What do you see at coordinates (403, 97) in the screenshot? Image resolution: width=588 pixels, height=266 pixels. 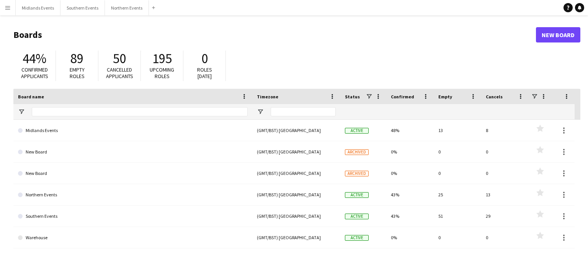 I see `span: Confirmed` at bounding box center [403, 97].